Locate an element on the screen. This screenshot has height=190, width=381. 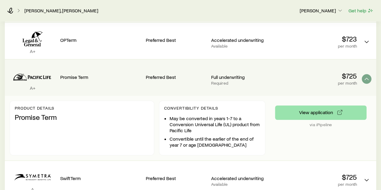
p: Required is located at coordinates (241, 83).